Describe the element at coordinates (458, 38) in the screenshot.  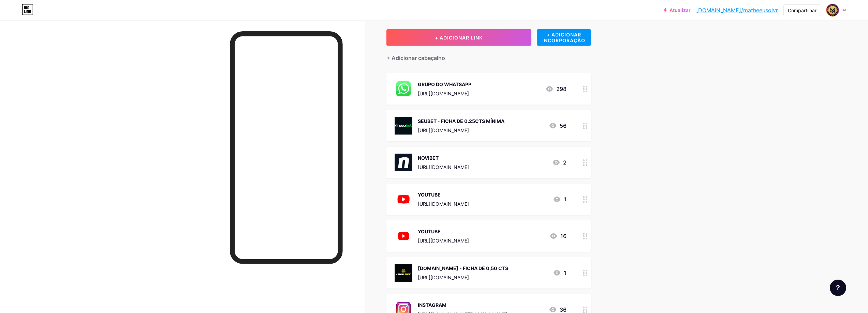
I see `button: + ADICIONAR LINK` at that location.